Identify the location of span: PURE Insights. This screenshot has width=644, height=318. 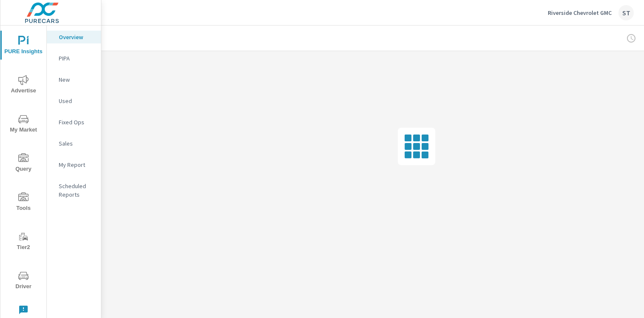
(23, 46).